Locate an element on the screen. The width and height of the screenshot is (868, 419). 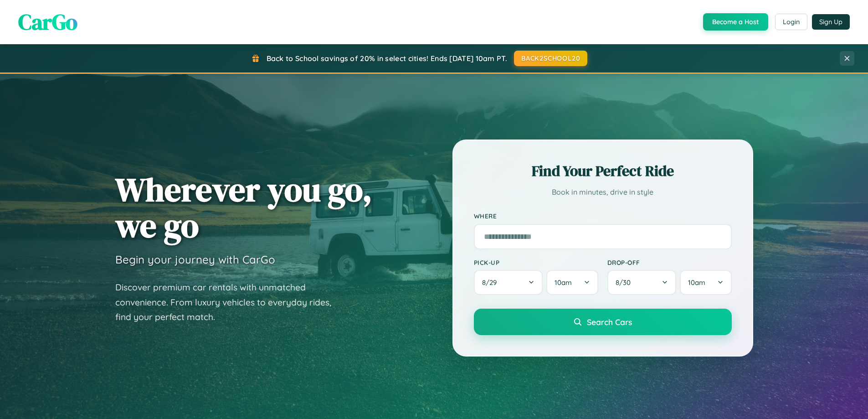
span: Search Cars is located at coordinates (609, 322).